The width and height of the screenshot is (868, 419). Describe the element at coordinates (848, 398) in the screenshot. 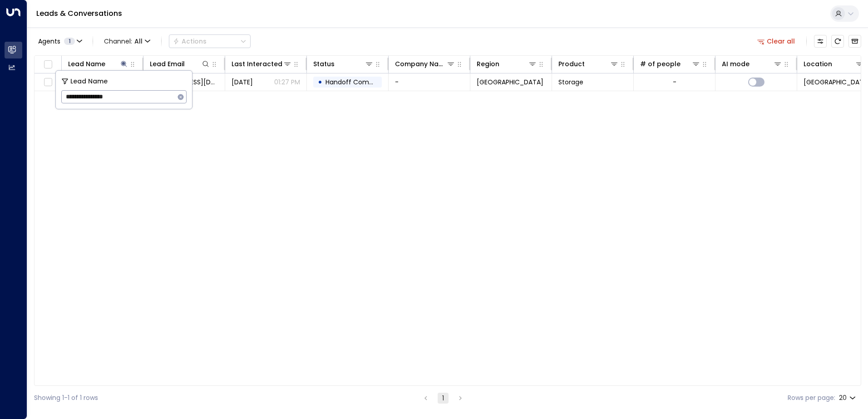

I see `div: 20` at that location.